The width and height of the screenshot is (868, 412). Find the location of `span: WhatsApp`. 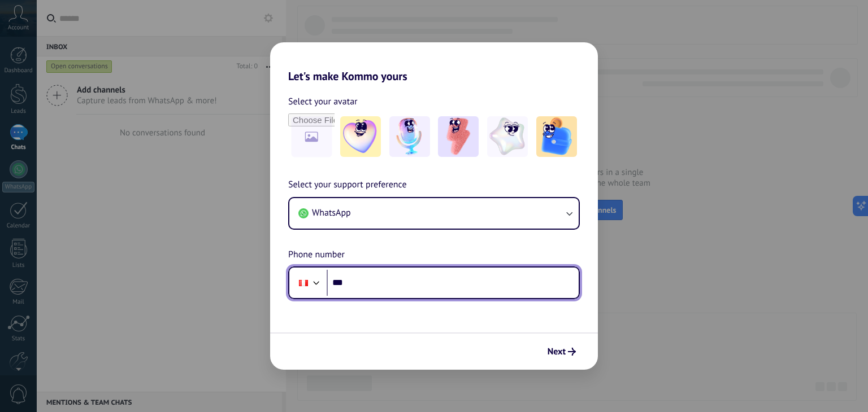

span: WhatsApp is located at coordinates (331, 213).